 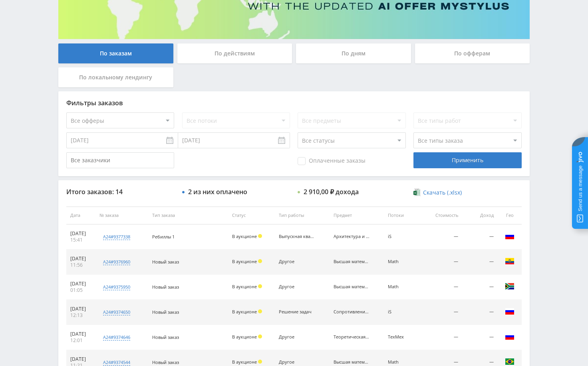 What do you see at coordinates (509, 216) in the screenshot?
I see `th: Гео` at bounding box center [509, 216].